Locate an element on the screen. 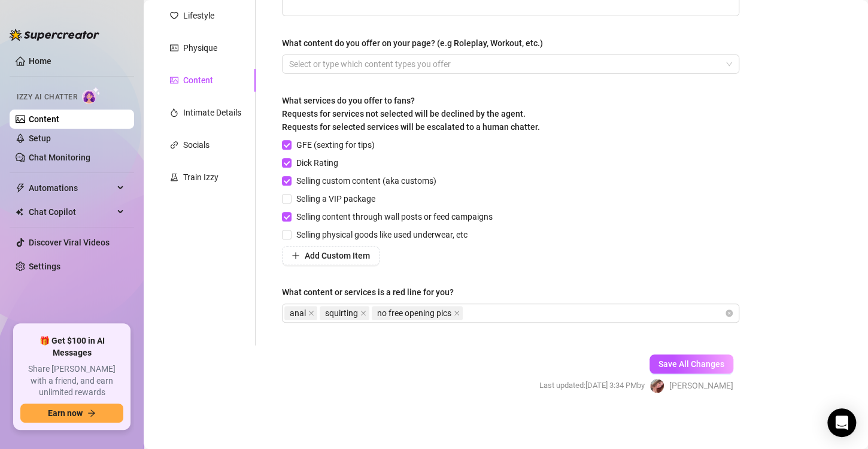 This screenshot has width=868, height=449. button: Earn nowarrow-right is located at coordinates (72, 413).